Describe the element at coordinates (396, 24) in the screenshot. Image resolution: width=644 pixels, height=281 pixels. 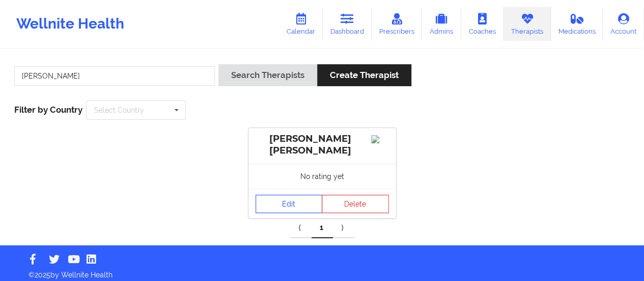
I see `a: Prescribers` at that location.